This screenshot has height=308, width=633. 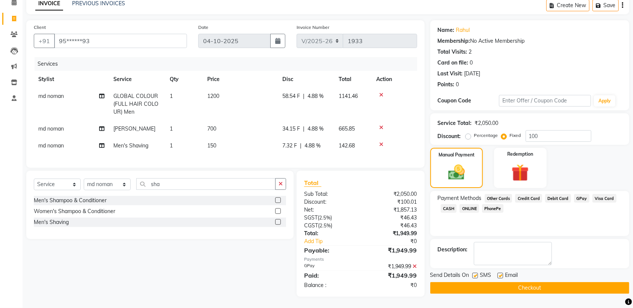 I want to click on div: Name:, so click(x=446, y=30).